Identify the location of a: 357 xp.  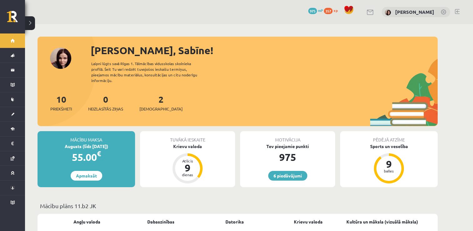
(333, 10).